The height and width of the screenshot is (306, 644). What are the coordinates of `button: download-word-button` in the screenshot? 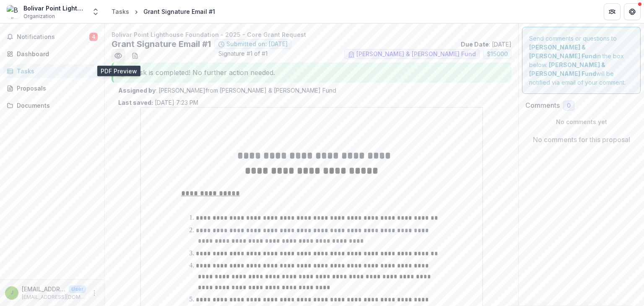 It's located at (135, 56).